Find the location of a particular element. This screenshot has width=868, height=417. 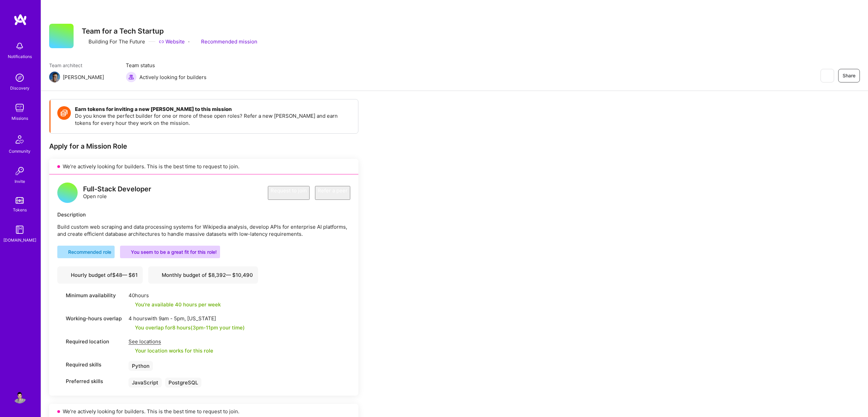

img: bell is located at coordinates (20, 46).